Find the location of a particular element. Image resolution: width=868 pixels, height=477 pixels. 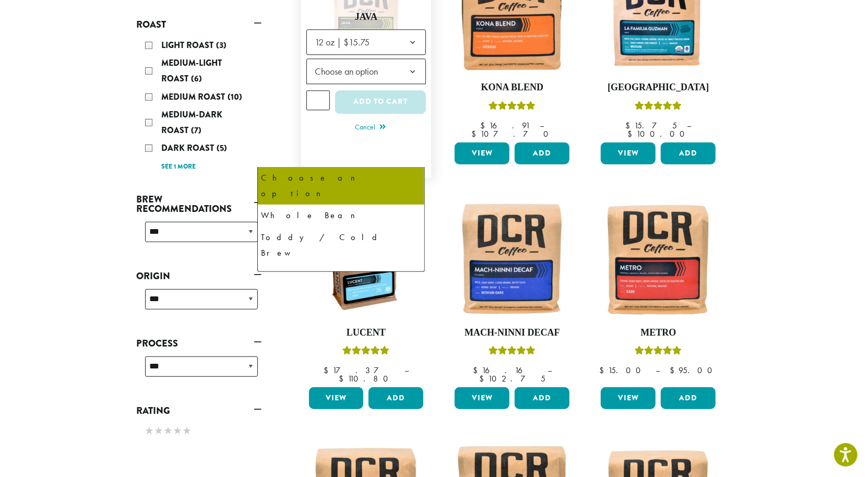

a: Process is located at coordinates (200, 344).